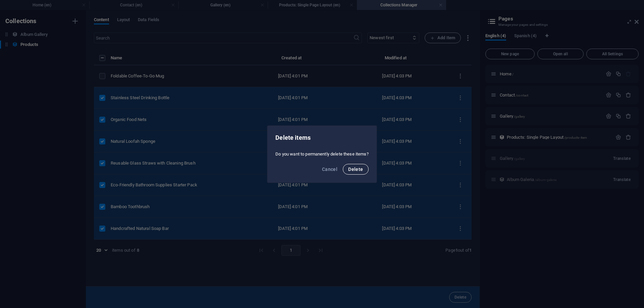  What do you see at coordinates (355, 169) in the screenshot?
I see `span: Delete` at bounding box center [355, 169].